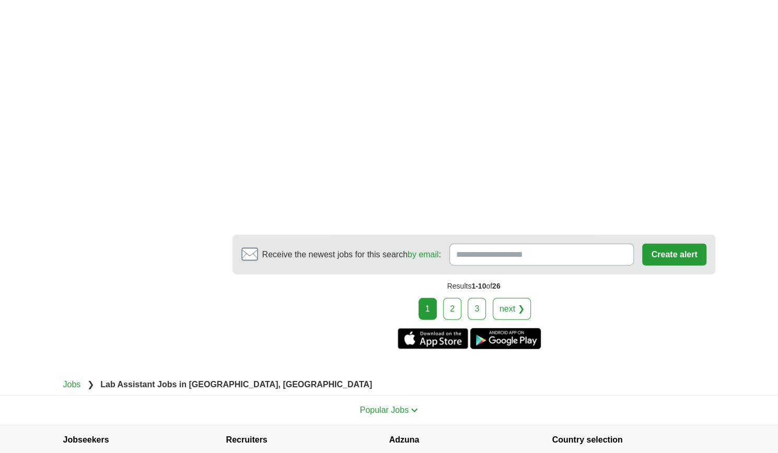 This screenshot has width=778, height=453. What do you see at coordinates (433, 339) in the screenshot?
I see `a: Get the iPhone app` at bounding box center [433, 339].